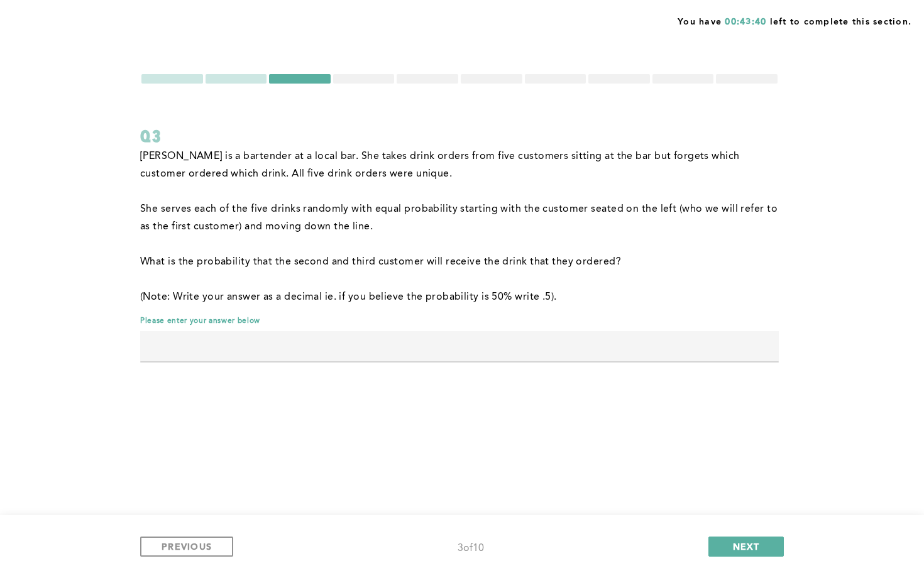  I want to click on div: 3 of 10, so click(471, 549).